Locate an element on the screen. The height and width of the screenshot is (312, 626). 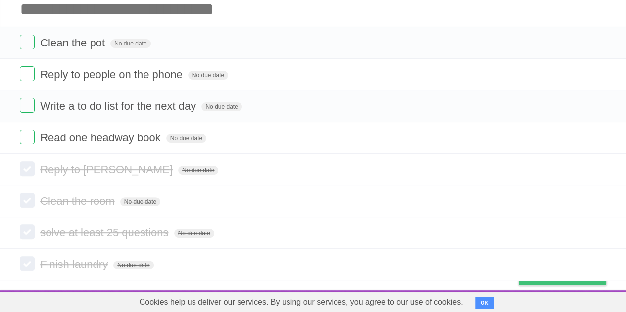
span: Write a to do list for the next day is located at coordinates (119, 106).